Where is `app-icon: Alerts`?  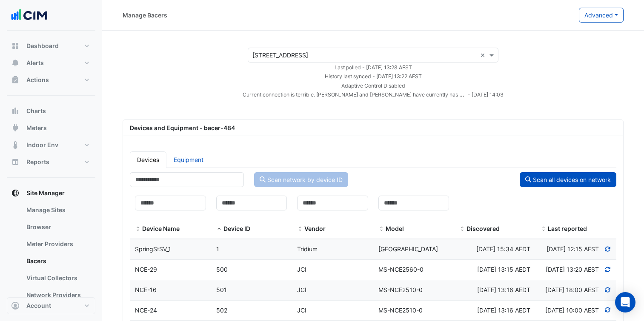
app-icon: Alerts is located at coordinates (15, 63).